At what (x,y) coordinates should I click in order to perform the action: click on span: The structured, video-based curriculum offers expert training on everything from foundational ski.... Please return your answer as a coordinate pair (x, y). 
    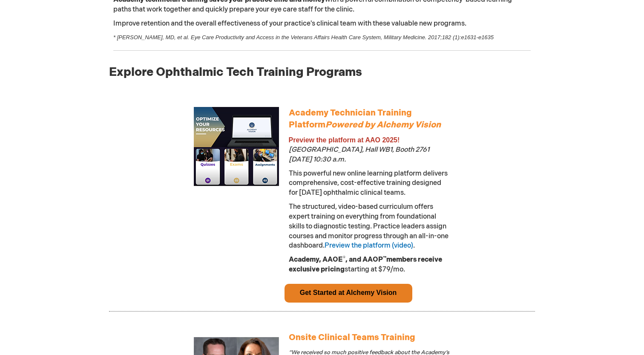
    Looking at the image, I should click on (368, 226).